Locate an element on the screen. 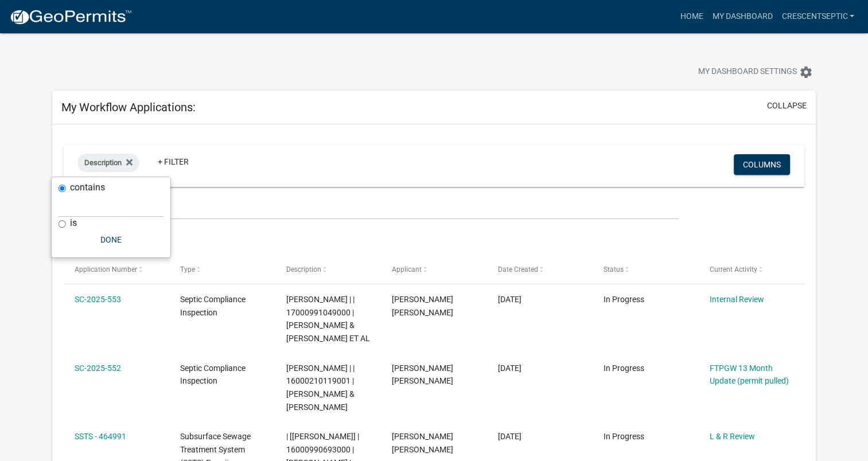 The width and height of the screenshot is (868, 461). datatable-header-cell: Applicant is located at coordinates (434, 270).